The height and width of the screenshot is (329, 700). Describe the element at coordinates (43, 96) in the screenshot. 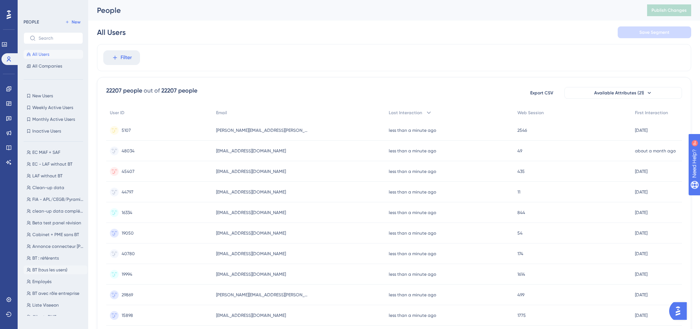

I see `span: New Users` at that location.